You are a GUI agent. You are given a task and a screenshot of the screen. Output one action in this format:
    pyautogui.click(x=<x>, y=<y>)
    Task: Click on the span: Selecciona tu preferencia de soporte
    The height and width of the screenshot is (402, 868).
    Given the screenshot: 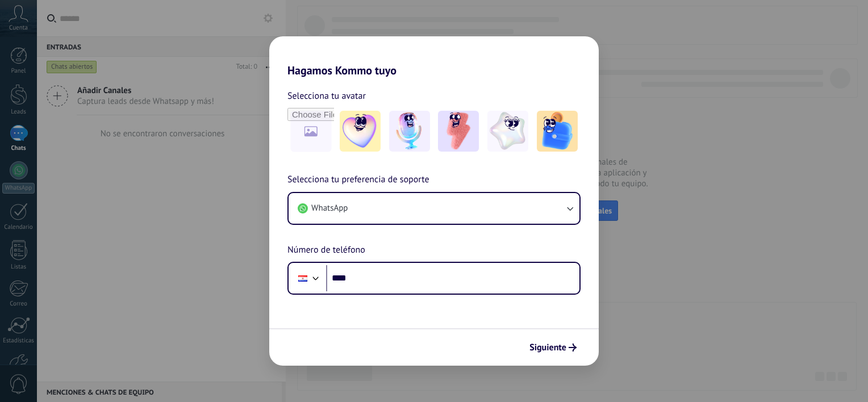 What is the action you would take?
    pyautogui.click(x=358, y=180)
    